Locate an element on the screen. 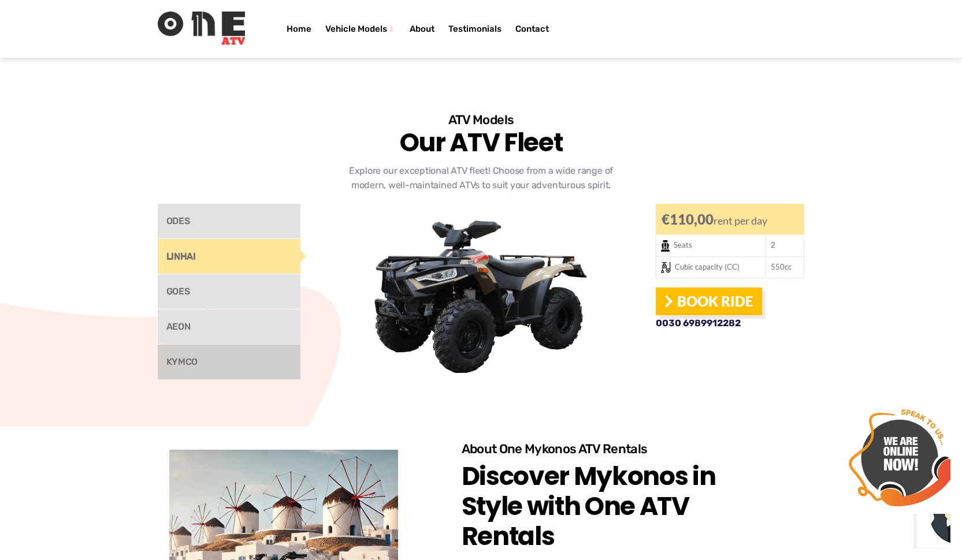  img: LINHAI is located at coordinates (481, 293).